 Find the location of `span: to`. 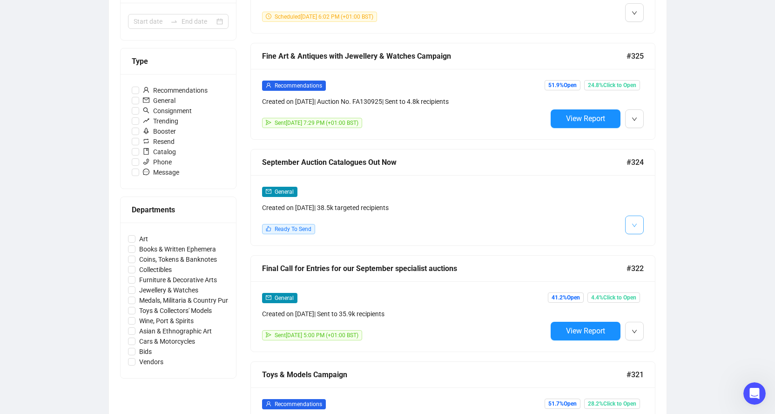

span: to is located at coordinates (174, 21).